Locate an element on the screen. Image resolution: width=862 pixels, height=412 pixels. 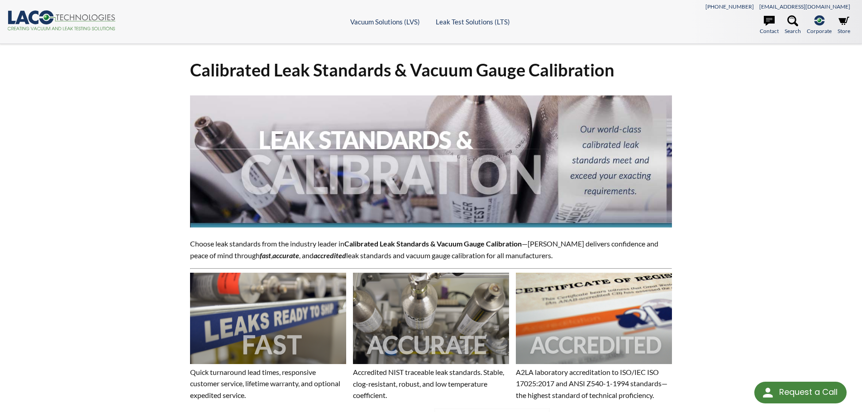
a: Contact is located at coordinates (769, 25).